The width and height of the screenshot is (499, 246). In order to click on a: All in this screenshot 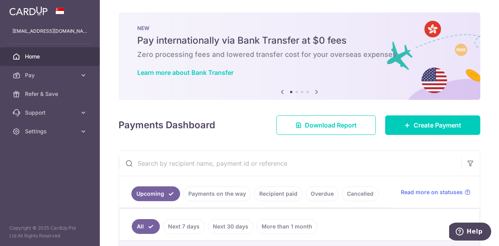, I will do `click(146, 227)`.